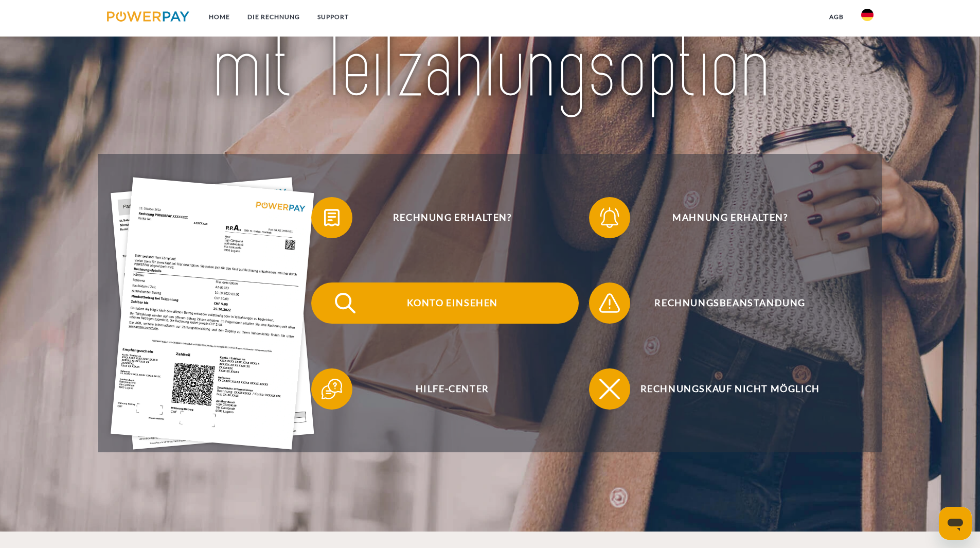 The height and width of the screenshot is (548, 980). What do you see at coordinates (723, 389) in the screenshot?
I see `button: Rechnungskauf nicht möglich` at bounding box center [723, 389].